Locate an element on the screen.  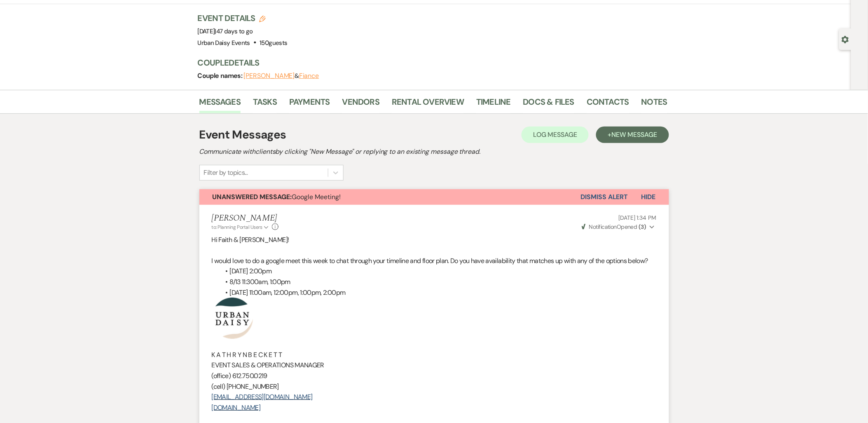
button: Hide is located at coordinates (648, 197).